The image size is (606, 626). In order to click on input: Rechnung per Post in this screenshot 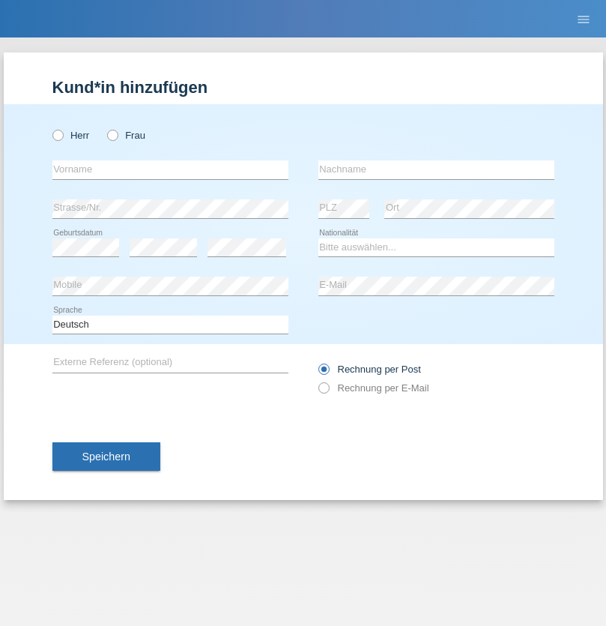, I will do `click(323, 373)`.